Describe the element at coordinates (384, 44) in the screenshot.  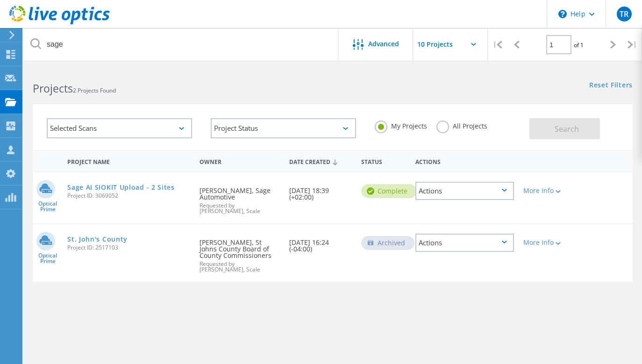
I see `span: Advanced` at that location.